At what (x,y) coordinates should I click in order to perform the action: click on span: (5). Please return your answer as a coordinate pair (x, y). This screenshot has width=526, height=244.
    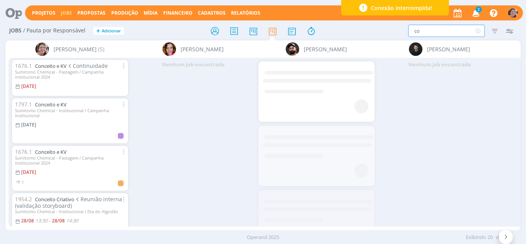
    Looking at the image, I should click on (101, 49).